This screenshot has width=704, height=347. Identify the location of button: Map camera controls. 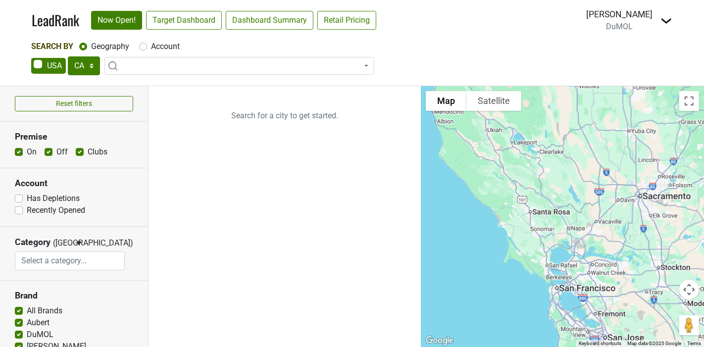
(689, 290).